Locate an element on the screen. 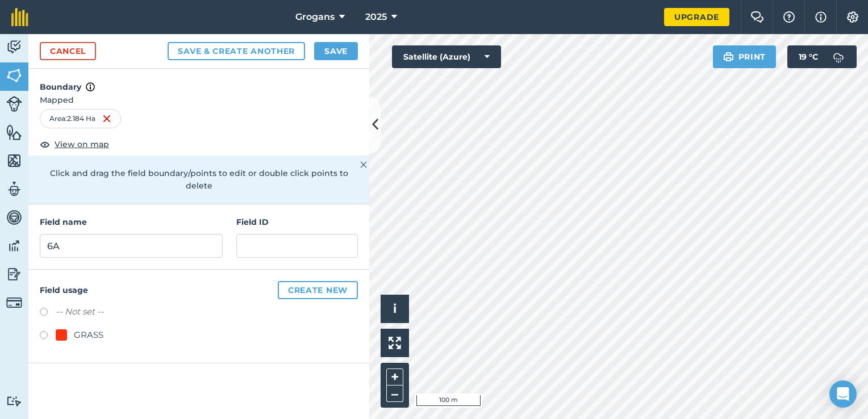 The width and height of the screenshot is (868, 419). img: fieldmargin Logo is located at coordinates (20, 17).